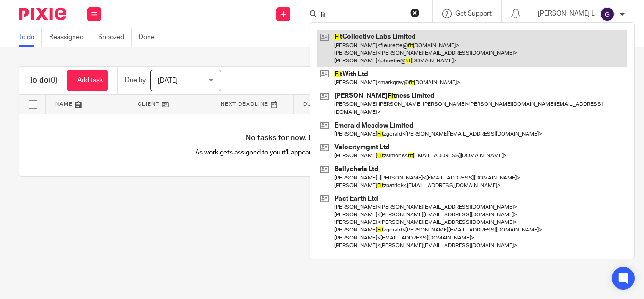  I want to click on a: To do, so click(30, 37).